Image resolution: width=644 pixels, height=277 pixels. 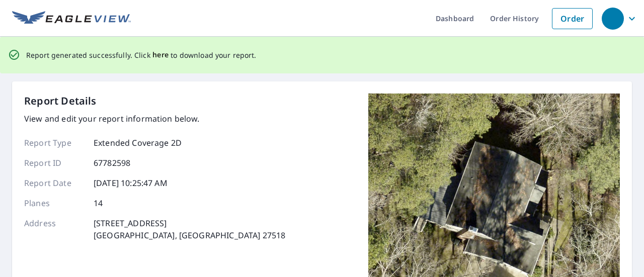 What do you see at coordinates (98, 204) in the screenshot?
I see `p: 14` at bounding box center [98, 204].